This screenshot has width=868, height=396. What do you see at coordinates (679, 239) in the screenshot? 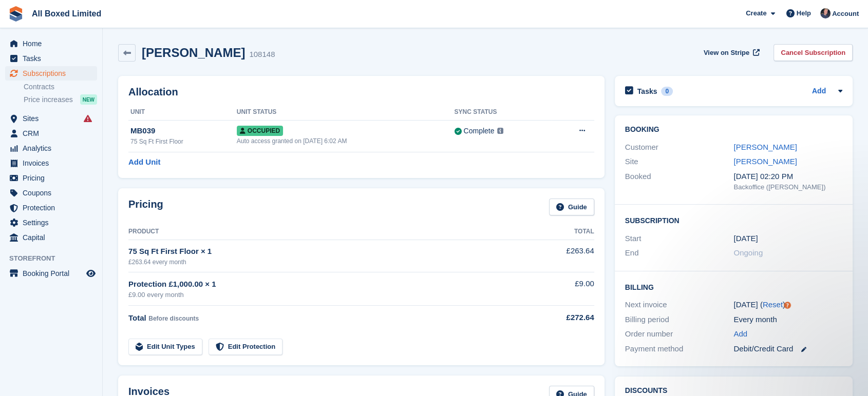
I see `div: Start` at bounding box center [679, 239].